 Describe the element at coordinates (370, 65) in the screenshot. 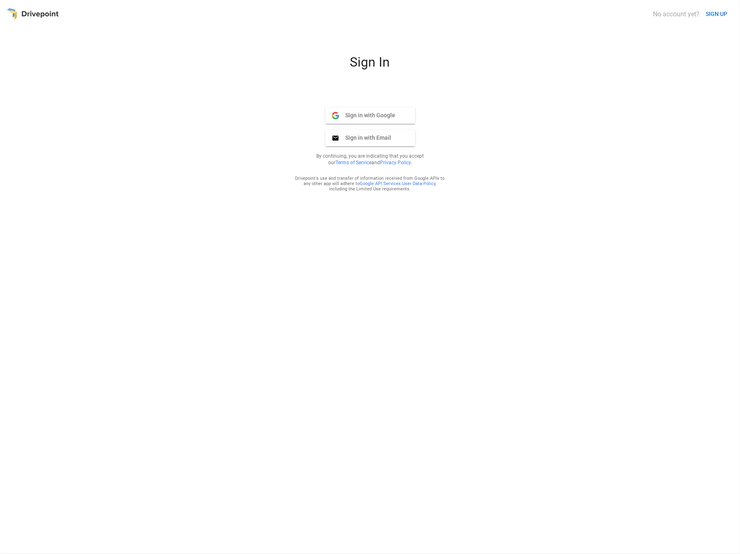

I see `div: Sign In` at that location.